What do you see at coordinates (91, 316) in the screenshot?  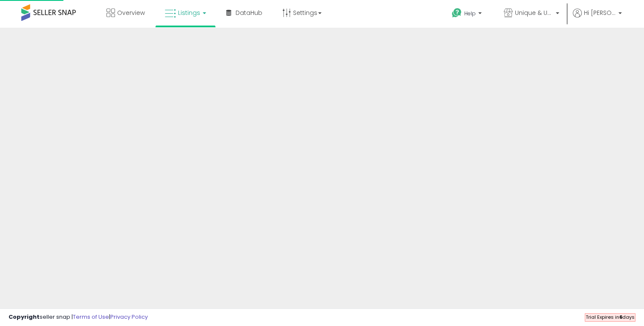 I see `a: Terms of Use` at bounding box center [91, 316].